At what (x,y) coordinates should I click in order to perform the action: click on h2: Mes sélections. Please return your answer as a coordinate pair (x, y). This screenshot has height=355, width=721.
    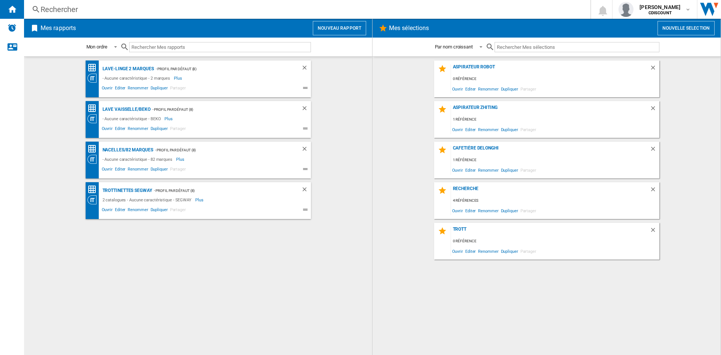
    Looking at the image, I should click on (409, 28).